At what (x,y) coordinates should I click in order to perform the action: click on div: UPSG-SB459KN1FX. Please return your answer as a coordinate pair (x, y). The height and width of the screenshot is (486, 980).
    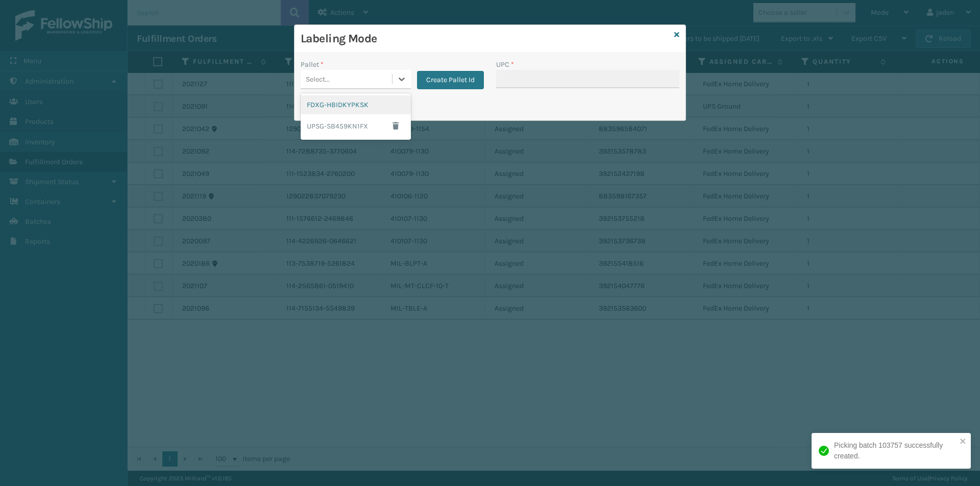
    Looking at the image, I should click on (356, 126).